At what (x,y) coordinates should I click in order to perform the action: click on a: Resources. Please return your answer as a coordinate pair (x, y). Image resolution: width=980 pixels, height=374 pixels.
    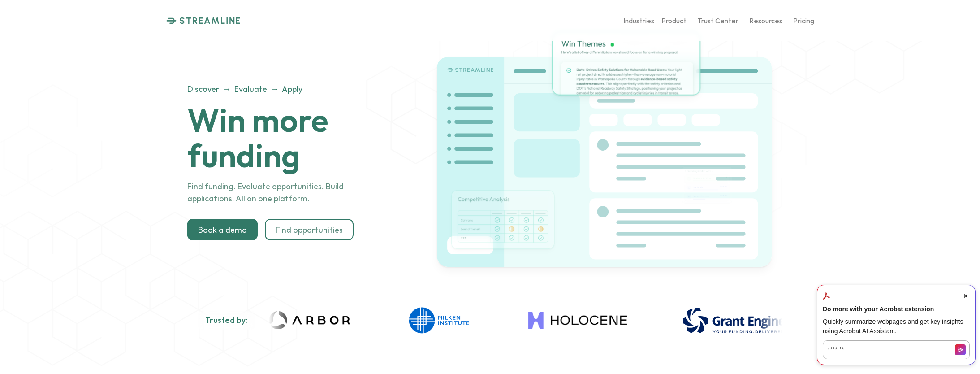
    Looking at the image, I should click on (766, 21).